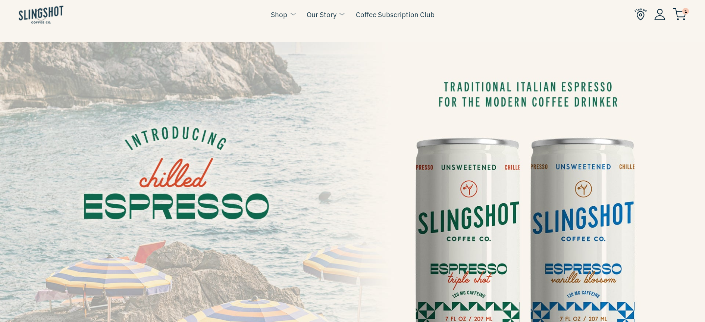  What do you see at coordinates (680, 14) in the screenshot?
I see `img: cart` at bounding box center [680, 14].